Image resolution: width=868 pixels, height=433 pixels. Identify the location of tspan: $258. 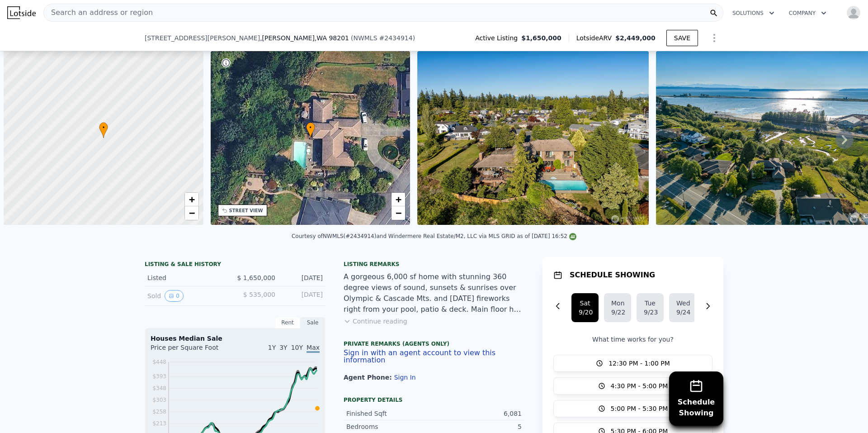
(159, 412).